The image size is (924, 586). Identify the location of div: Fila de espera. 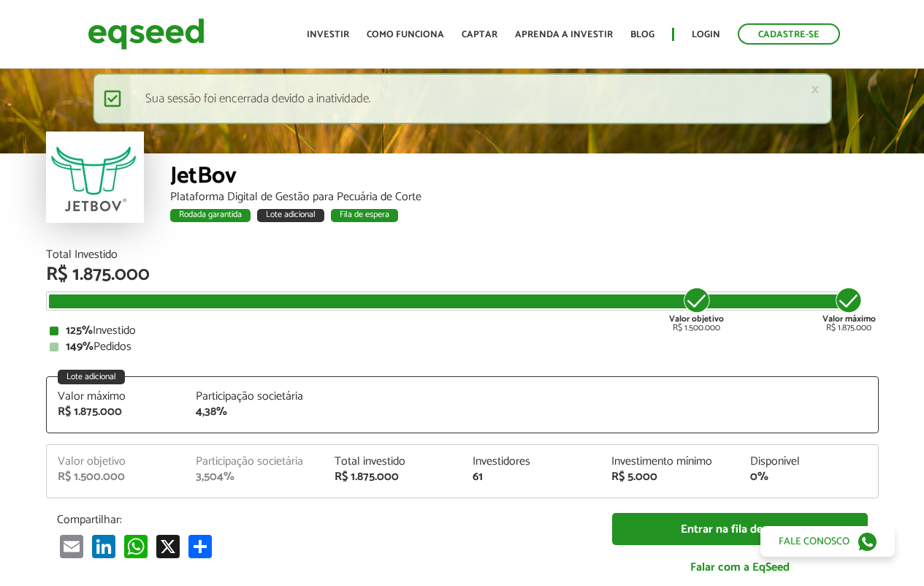
(364, 215).